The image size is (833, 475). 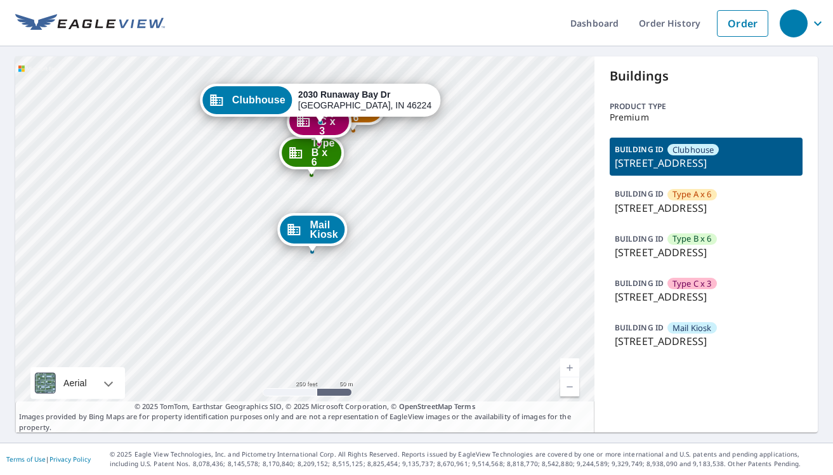 What do you see at coordinates (345, 95) in the screenshot?
I see `strong: 2030 Runaway Bay Dr` at bounding box center [345, 95].